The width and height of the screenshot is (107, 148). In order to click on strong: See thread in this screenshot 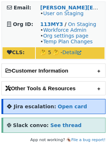, I will do `click(66, 125)`.